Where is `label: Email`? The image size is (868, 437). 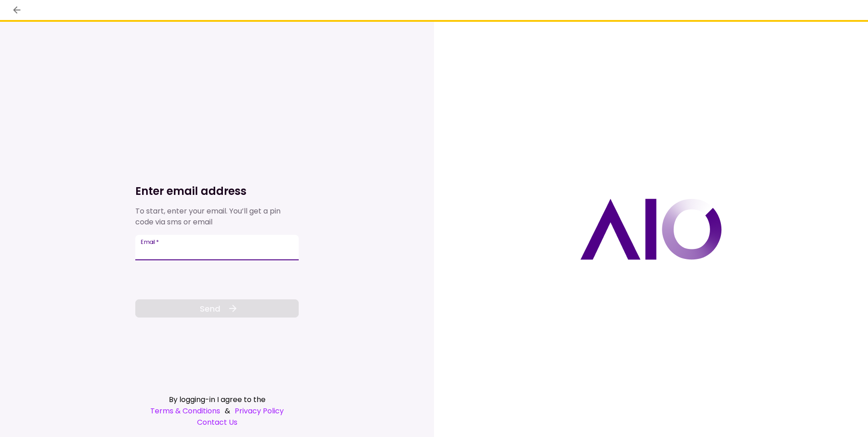
label: Email is located at coordinates (150, 242).